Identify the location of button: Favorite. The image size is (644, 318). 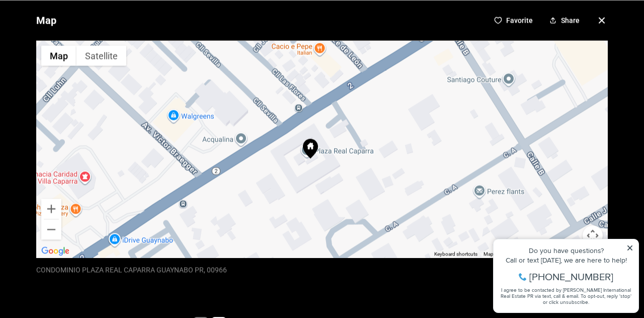
(514, 20).